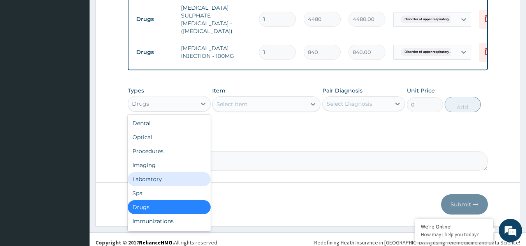 Image resolution: width=526 pixels, height=246 pixels. I want to click on div: Others, so click(169, 236).